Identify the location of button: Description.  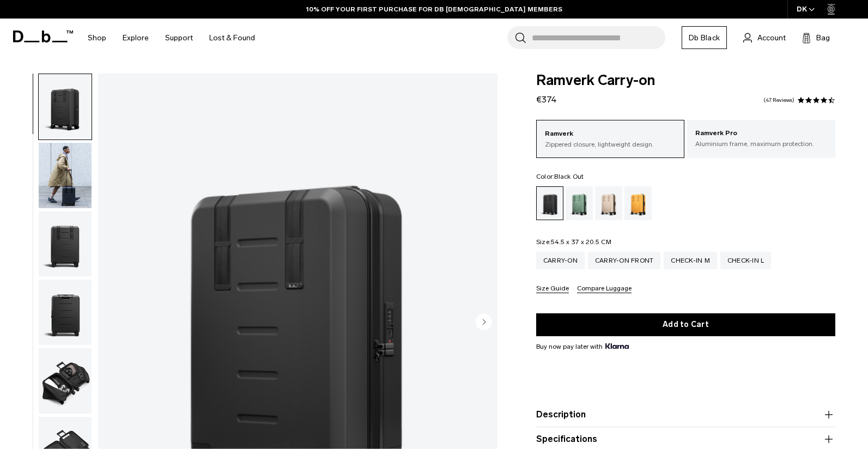
(685, 415).